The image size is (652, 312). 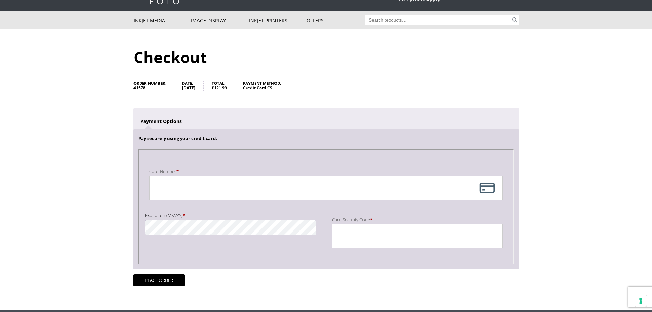 What do you see at coordinates (154, 86) in the screenshot?
I see `li: Order number:` at bounding box center [154, 86].